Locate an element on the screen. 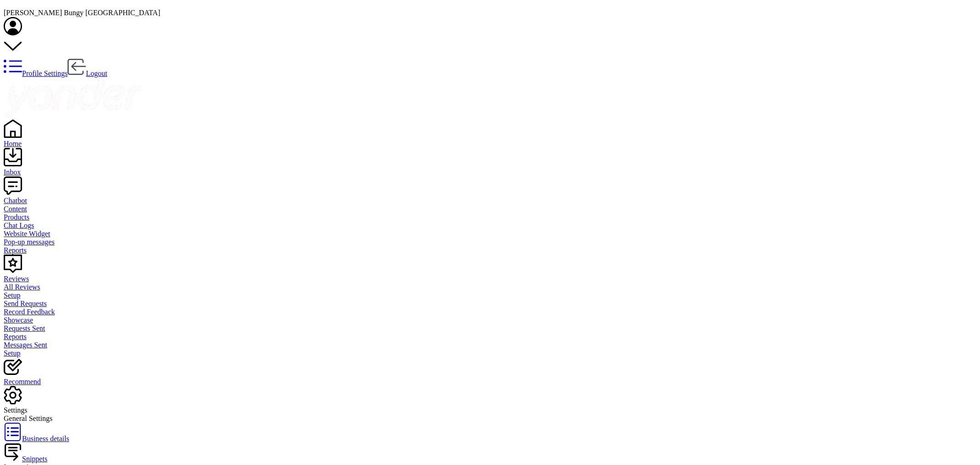 The width and height of the screenshot is (980, 465). div: Send Requests is located at coordinates (490, 304).